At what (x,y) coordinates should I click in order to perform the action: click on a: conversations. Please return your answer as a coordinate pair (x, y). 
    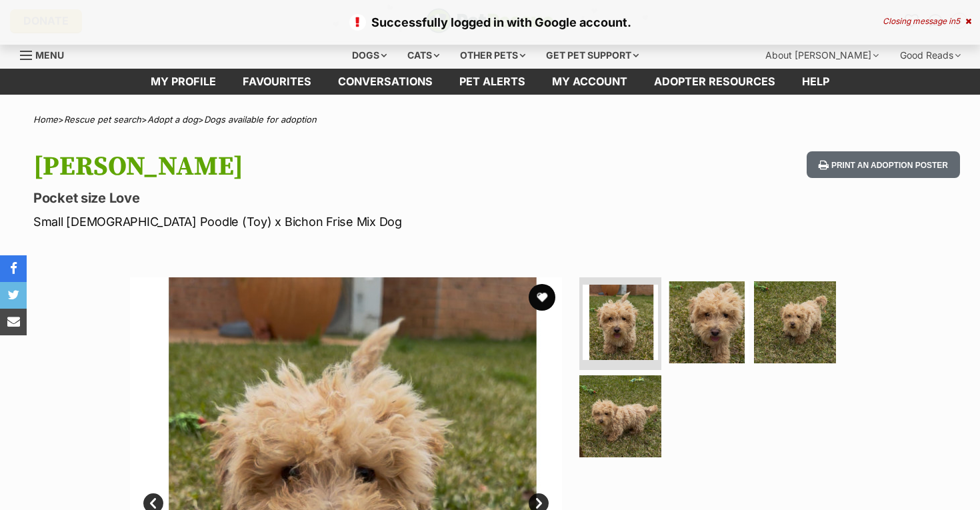
    Looking at the image, I should click on (386, 81).